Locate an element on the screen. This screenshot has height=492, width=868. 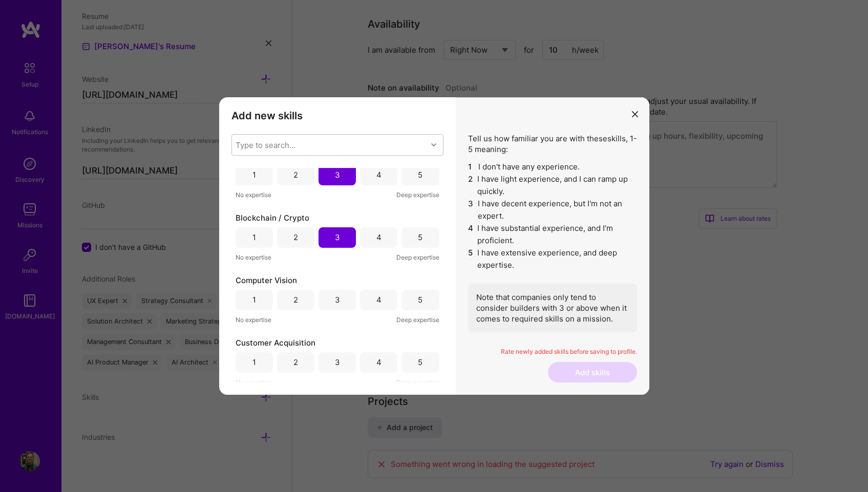
span: Blockchain / Crypto is located at coordinates (273, 217).